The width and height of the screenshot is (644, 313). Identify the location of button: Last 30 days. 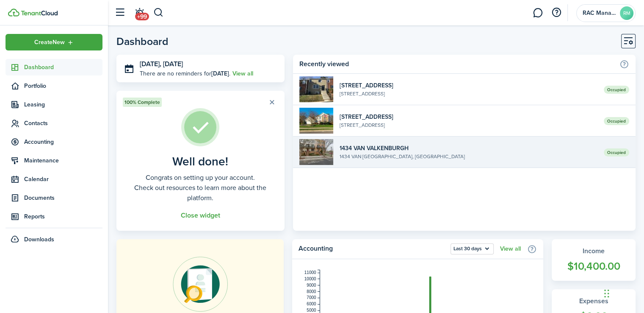
(472, 249).